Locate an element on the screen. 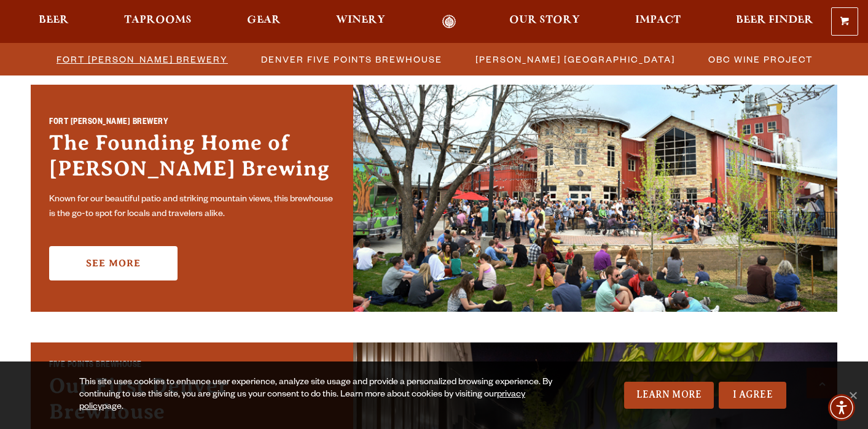 This screenshot has height=429, width=868. a: Denver Five Points Brewhouse is located at coordinates (351, 59).